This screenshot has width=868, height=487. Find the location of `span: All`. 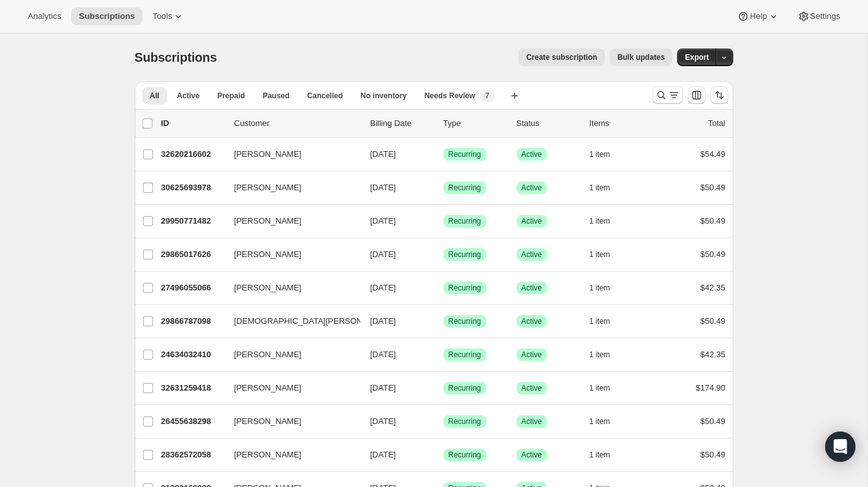

span: All is located at coordinates (154, 96).